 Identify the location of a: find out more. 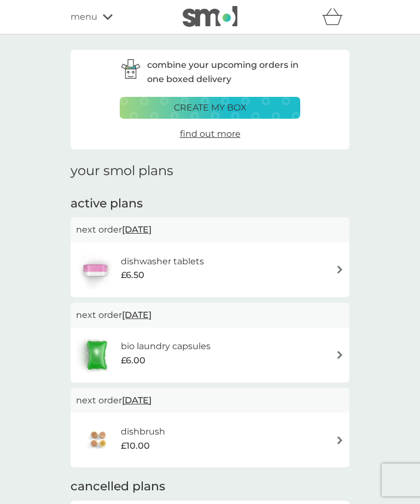
(210, 135).